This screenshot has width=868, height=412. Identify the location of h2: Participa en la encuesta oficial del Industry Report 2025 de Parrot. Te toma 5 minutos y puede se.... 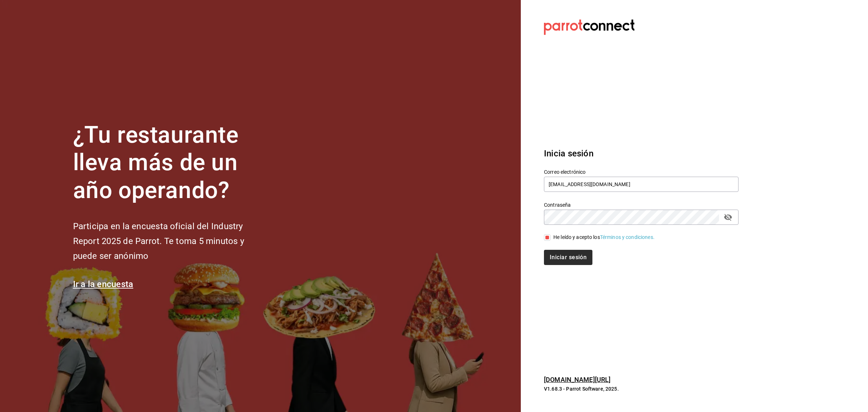
(171, 241).